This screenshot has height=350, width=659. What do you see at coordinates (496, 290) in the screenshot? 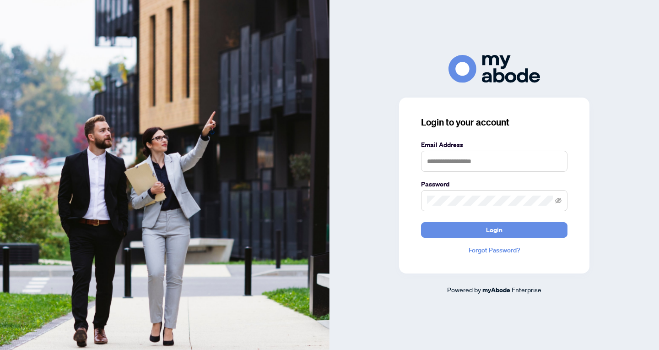
I see `a: myAbode` at bounding box center [496, 290].